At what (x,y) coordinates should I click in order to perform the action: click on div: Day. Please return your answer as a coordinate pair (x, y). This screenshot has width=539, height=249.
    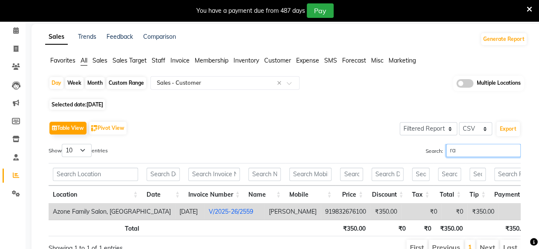
    Looking at the image, I should click on (56, 83).